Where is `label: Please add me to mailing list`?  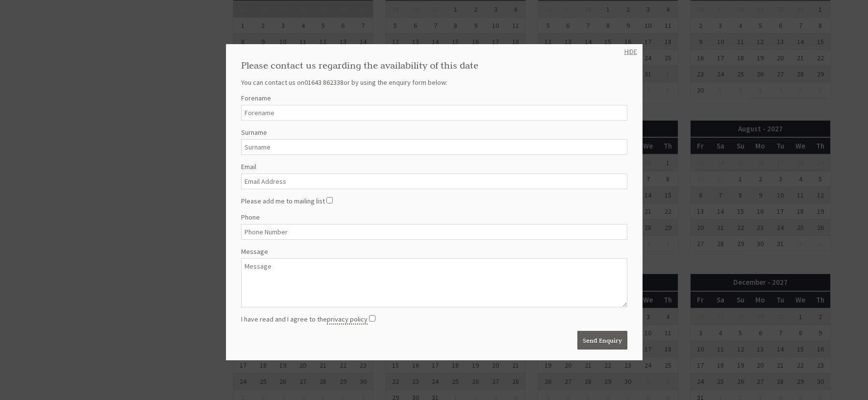 label: Please add me to mailing list is located at coordinates (283, 201).